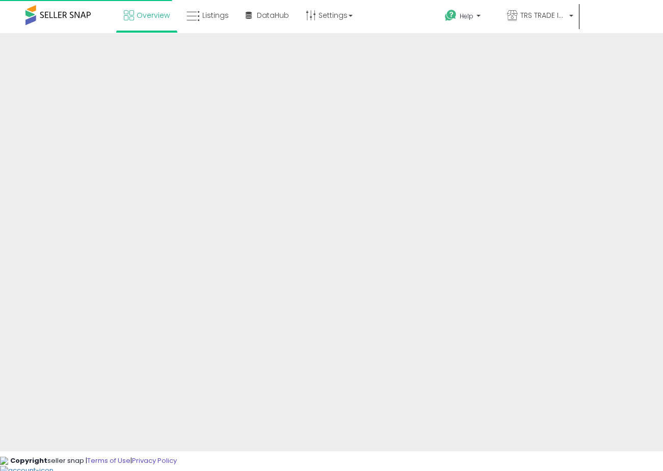  Describe the element at coordinates (467, 17) in the screenshot. I see `a: Help` at that location.